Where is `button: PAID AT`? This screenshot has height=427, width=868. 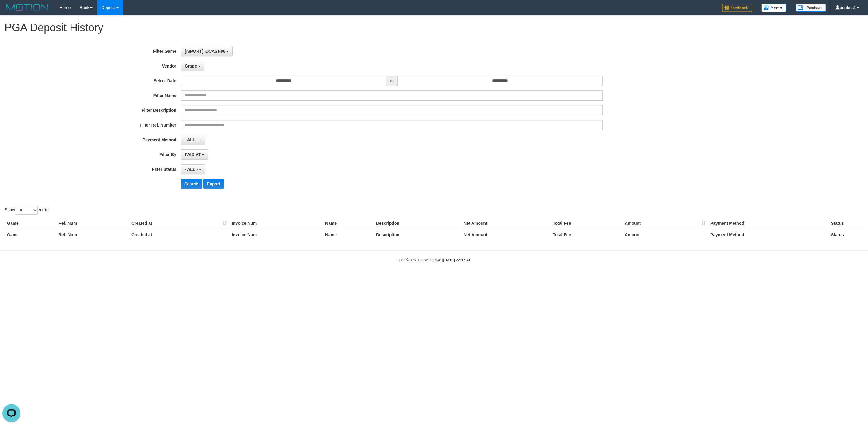 button: PAID AT is located at coordinates (194, 154).